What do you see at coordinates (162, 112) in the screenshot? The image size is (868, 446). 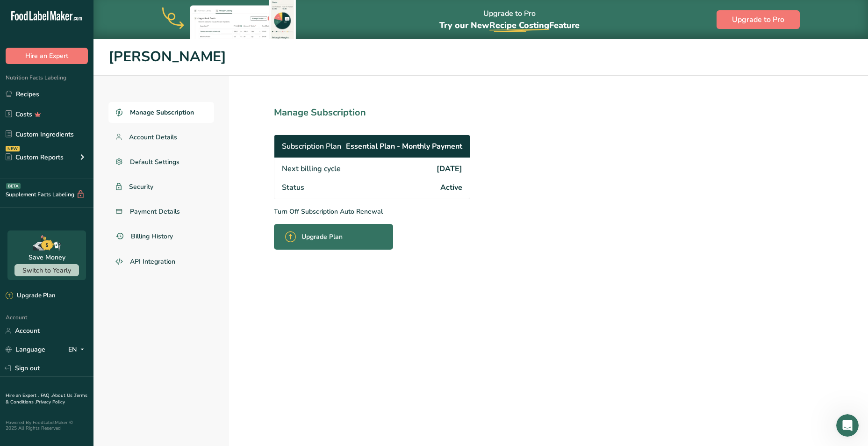 I see `a: Manage Subscription` at bounding box center [162, 112].